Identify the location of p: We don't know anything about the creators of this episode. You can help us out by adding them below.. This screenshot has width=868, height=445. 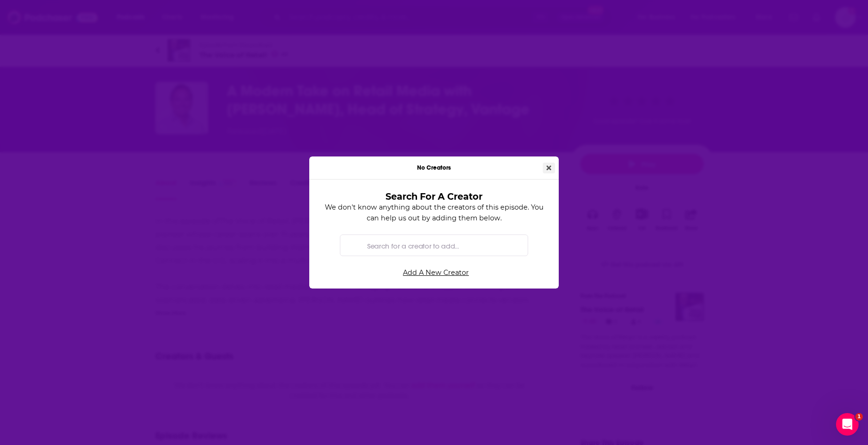
(434, 212).